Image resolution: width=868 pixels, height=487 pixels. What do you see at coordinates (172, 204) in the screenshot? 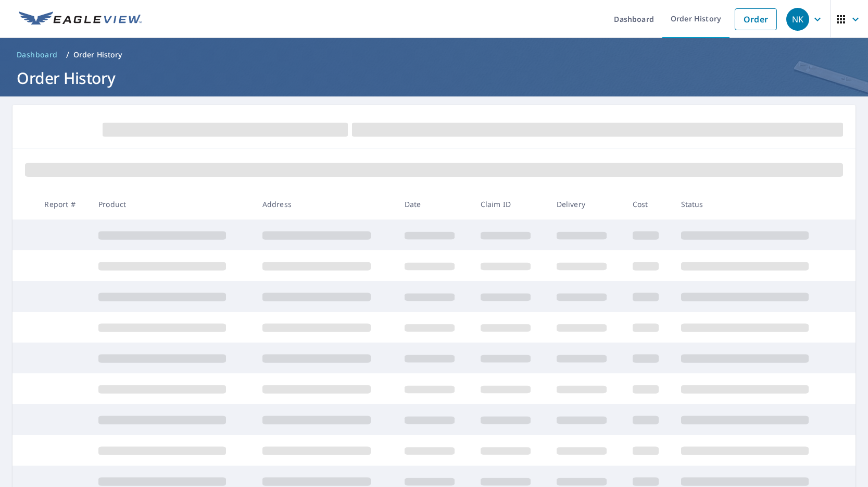
I see `th: Product` at bounding box center [172, 204].